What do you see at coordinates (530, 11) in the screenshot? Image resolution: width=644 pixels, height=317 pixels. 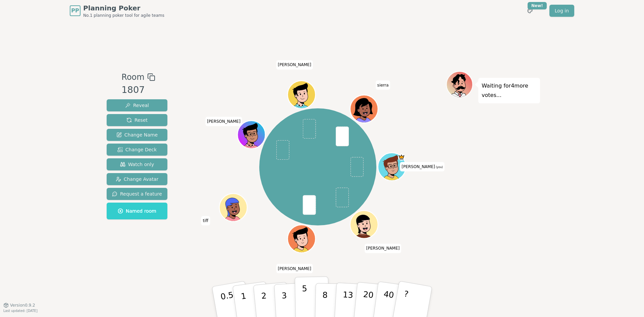 I see `button: New!` at bounding box center [530, 11].